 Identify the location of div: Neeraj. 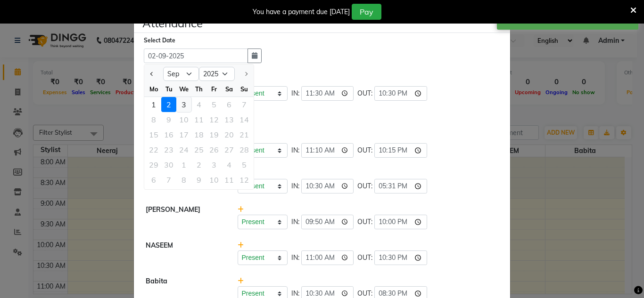
(184, 88).